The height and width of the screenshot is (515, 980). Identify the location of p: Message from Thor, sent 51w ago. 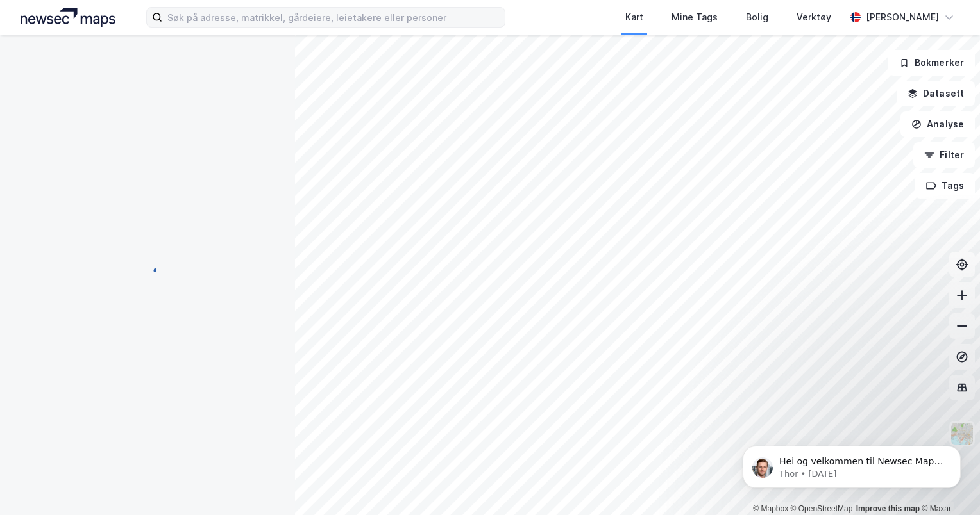
(138, 55).